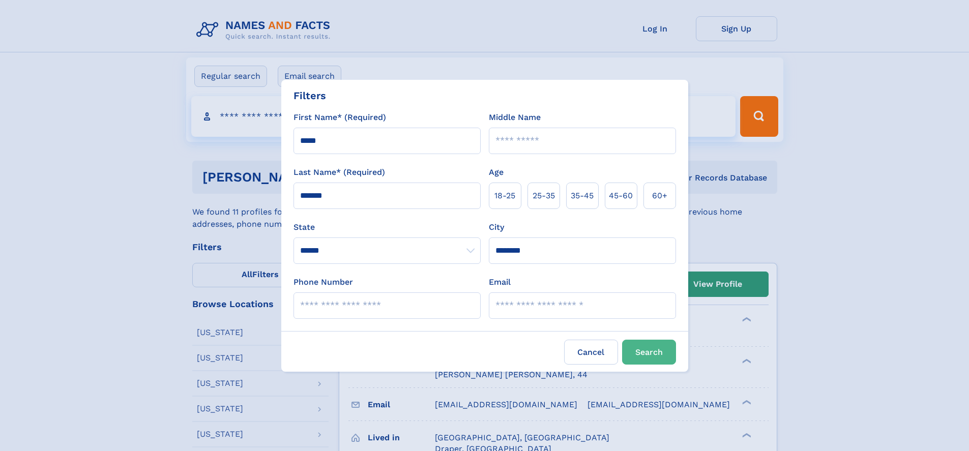  What do you see at coordinates (505, 196) in the screenshot?
I see `span: 18‑25` at bounding box center [505, 196].